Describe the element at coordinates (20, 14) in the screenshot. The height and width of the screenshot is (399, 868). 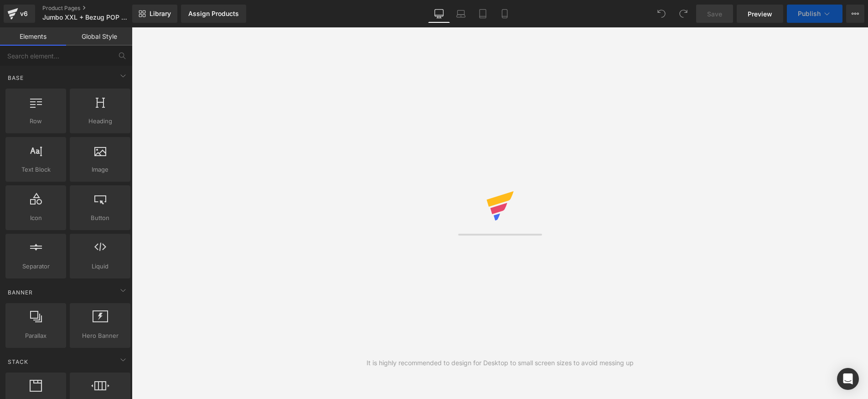
I see `a: v6` at that location.